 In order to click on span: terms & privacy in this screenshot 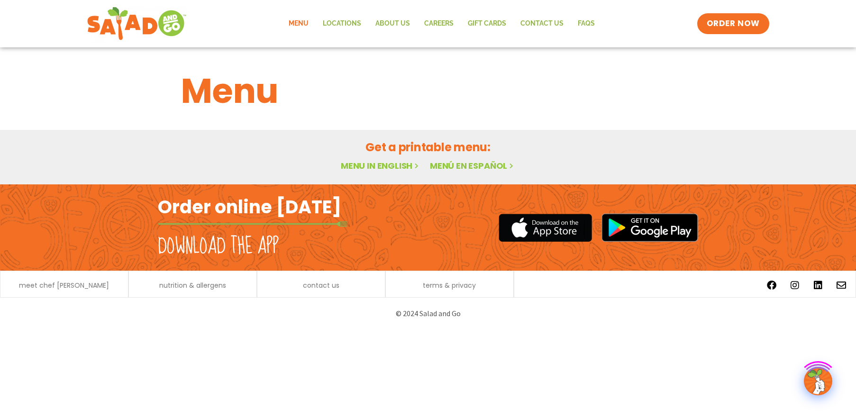, I will do `click(450, 285)`.